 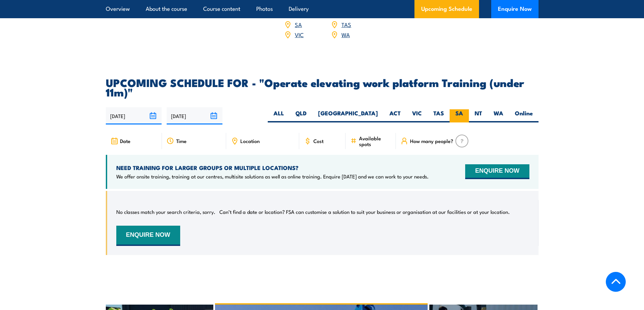 I want to click on input: From date, so click(x=134, y=116).